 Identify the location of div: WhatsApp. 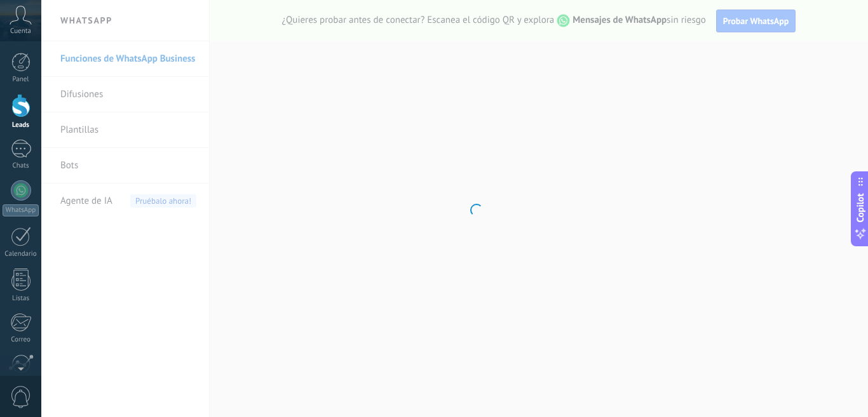
(20, 210).